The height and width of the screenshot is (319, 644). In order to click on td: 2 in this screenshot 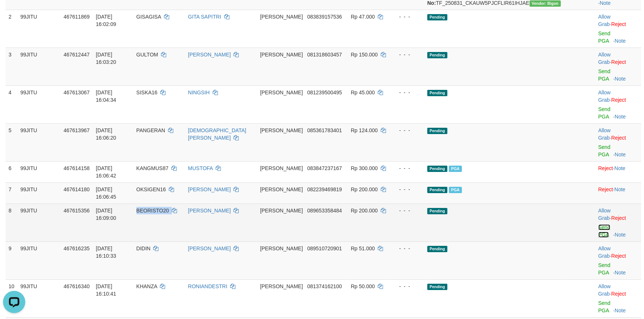, I will do `click(11, 29)`.